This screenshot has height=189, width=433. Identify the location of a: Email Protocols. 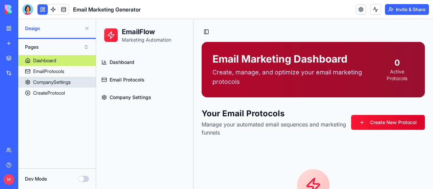
(48, 61).